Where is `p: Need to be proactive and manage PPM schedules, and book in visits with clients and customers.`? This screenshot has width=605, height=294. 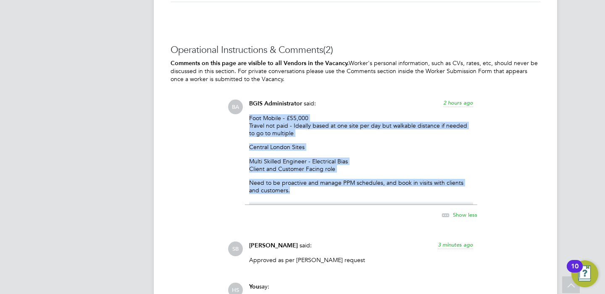
p: Need to be proactive and manage PPM schedules, and book in visits with clients and customers. is located at coordinates (361, 187).